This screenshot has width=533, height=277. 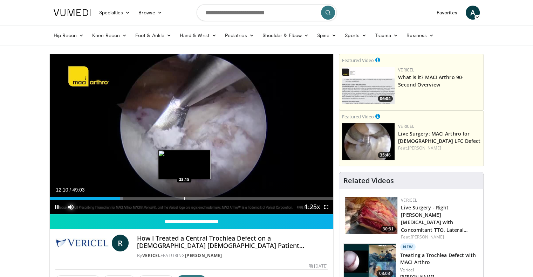 What do you see at coordinates (192, 199) in the screenshot?
I see `div: Progress Bar` at bounding box center [192, 199].